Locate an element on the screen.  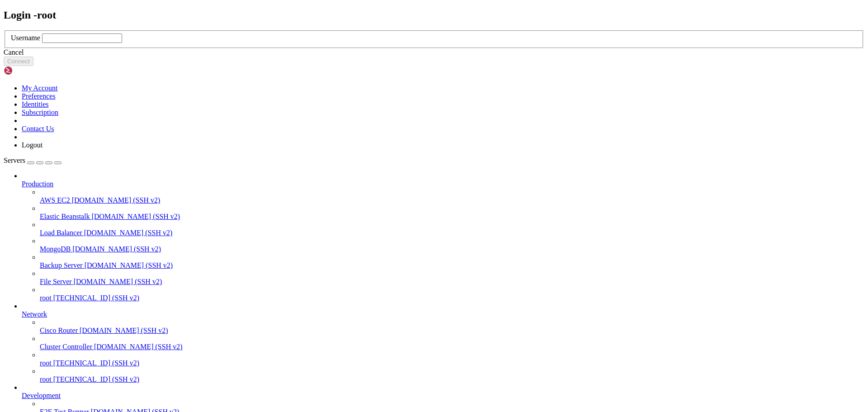
a: Preferences is located at coordinates (38, 96).